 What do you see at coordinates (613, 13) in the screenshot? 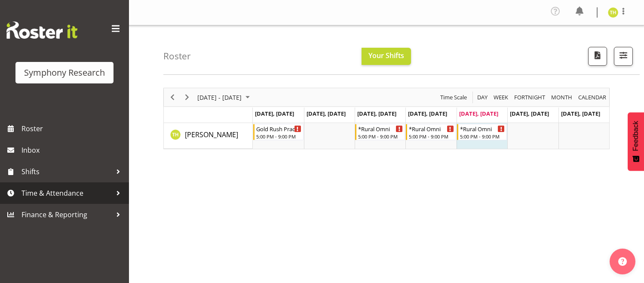
I see `img: tristan-healley11868.jpg` at bounding box center [613, 13].